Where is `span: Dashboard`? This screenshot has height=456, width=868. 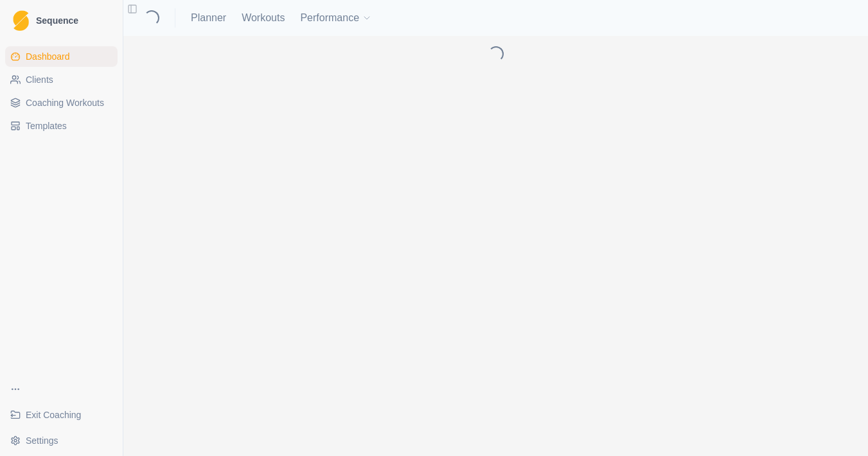
span: Dashboard is located at coordinates (48, 56).